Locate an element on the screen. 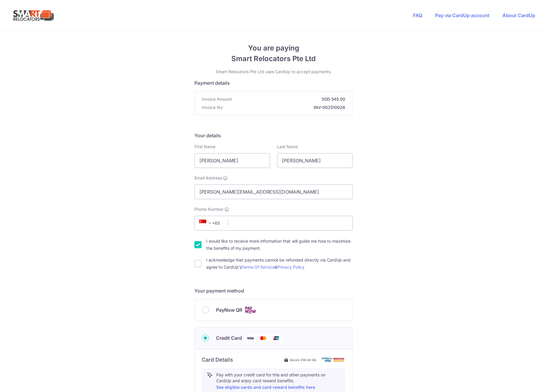 The width and height of the screenshot is (547, 392). img: Cards logo is located at coordinates (251, 310).